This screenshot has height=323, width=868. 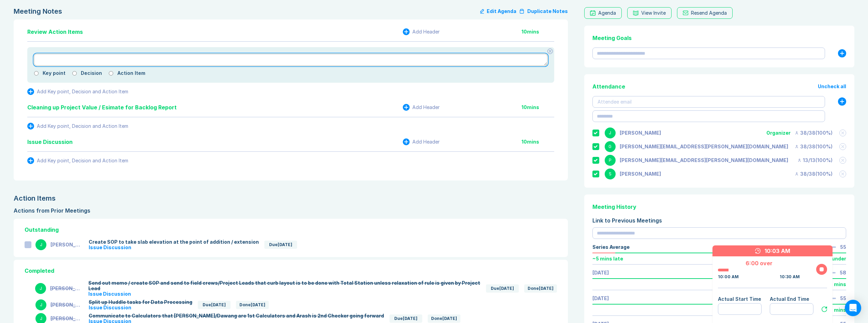 What do you see at coordinates (54, 73) in the screenshot?
I see `label: Key point` at bounding box center [54, 73].